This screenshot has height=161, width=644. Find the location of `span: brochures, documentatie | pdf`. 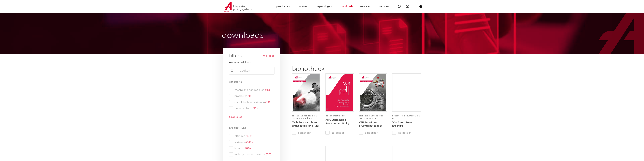

span: brochures, documentatie | pdf is located at coordinates (406, 117).